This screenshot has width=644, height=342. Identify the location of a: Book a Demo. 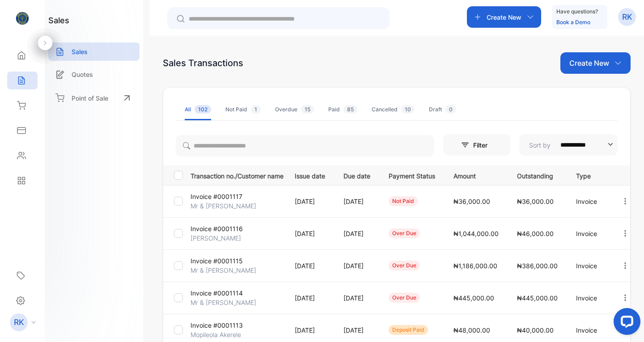
(574, 22).